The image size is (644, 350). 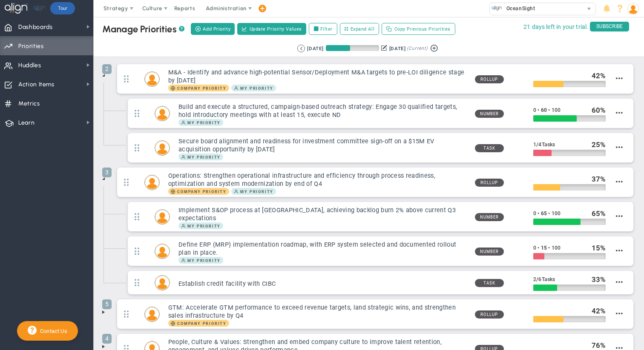 I want to click on button: Go to previous period, so click(x=301, y=48).